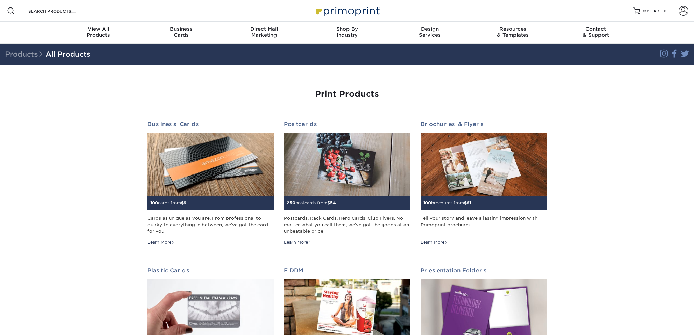 This screenshot has height=335, width=694. I want to click on h2: Postcards, so click(347, 124).